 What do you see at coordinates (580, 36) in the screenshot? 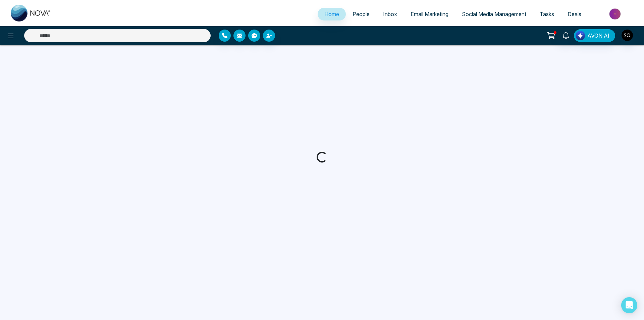
I see `img: Lead Flow` at bounding box center [580, 36].